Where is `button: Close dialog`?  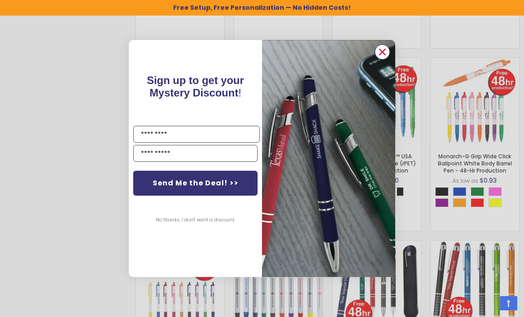 button: Close dialog is located at coordinates (383, 52).